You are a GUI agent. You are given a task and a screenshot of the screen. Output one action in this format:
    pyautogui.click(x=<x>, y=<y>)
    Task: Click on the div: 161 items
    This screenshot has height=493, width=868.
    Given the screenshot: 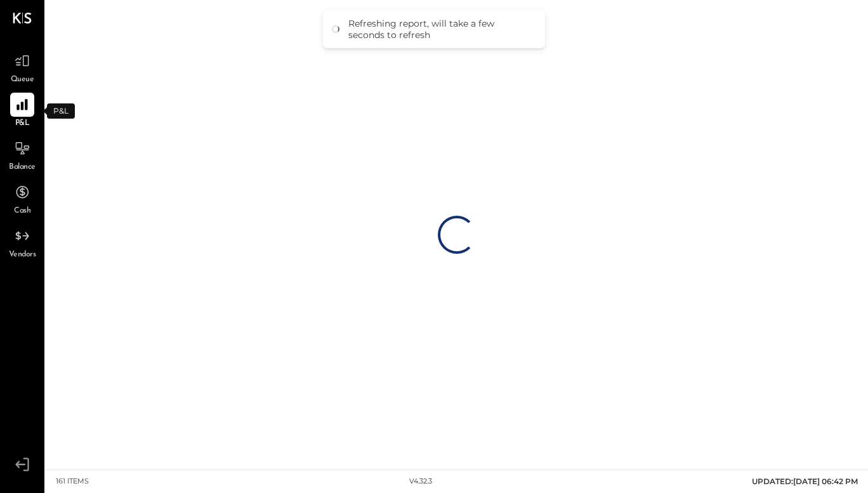 What is the action you would take?
    pyautogui.click(x=73, y=481)
    